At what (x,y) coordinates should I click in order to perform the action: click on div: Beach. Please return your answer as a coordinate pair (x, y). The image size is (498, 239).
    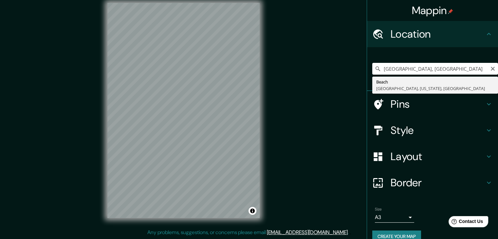
    Looking at the image, I should click on (435, 82).